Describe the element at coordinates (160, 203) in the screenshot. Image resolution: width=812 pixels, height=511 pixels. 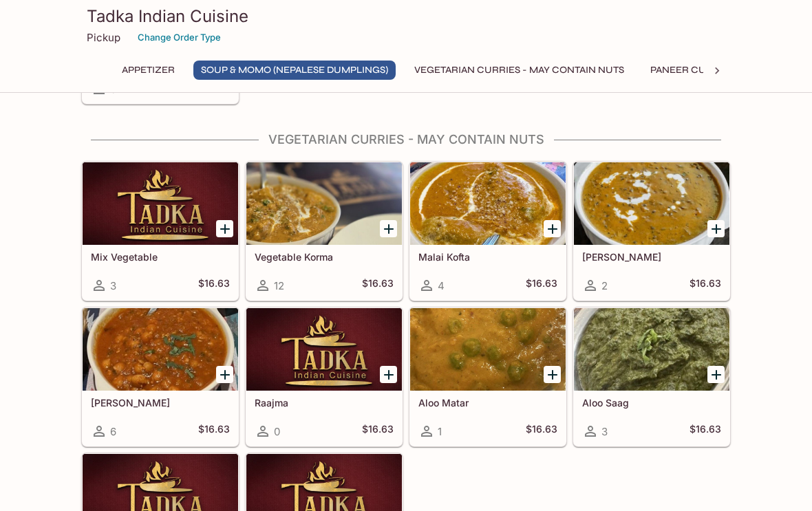
I see `div: Mix Vegetable` at that location.